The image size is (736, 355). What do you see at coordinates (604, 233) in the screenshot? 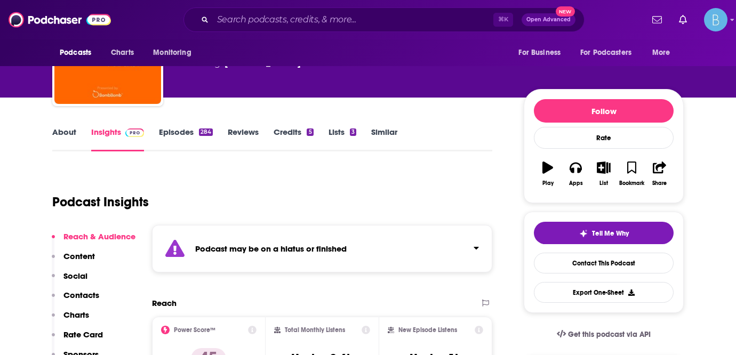
I see `button: tell me why sparkleTell Me Why` at bounding box center [604, 233].